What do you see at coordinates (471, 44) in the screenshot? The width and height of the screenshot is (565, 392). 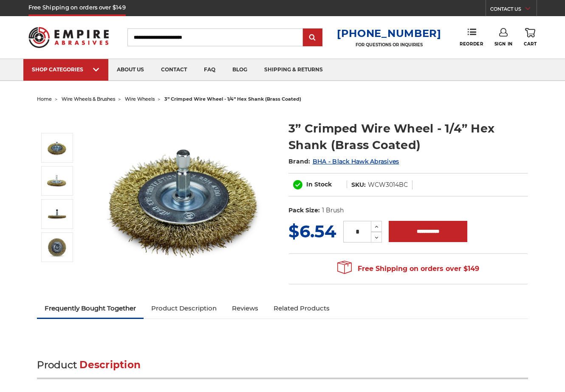 I see `span: Reorder` at bounding box center [471, 44].